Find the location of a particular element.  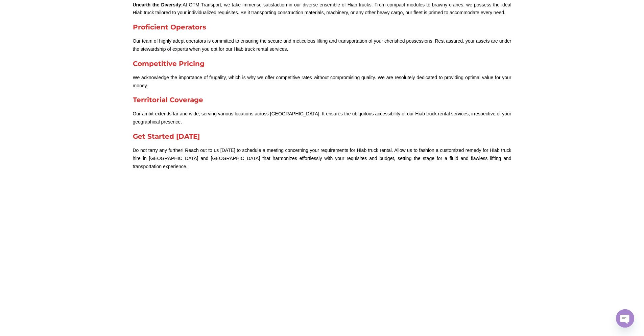

p: Our team of highly adept operators is committed to ensuring the secure and meticulous lifting and... is located at coordinates (322, 45).